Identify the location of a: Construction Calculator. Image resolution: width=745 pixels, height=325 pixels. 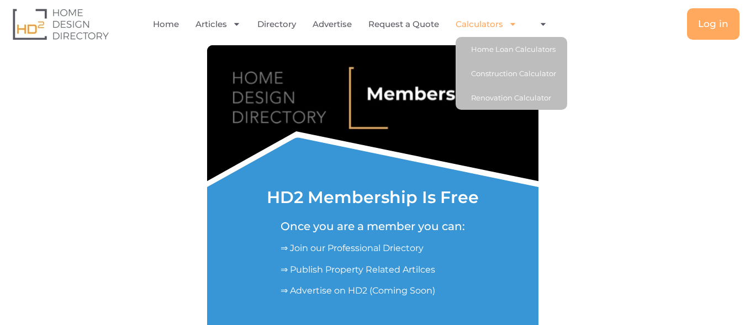
(511, 73).